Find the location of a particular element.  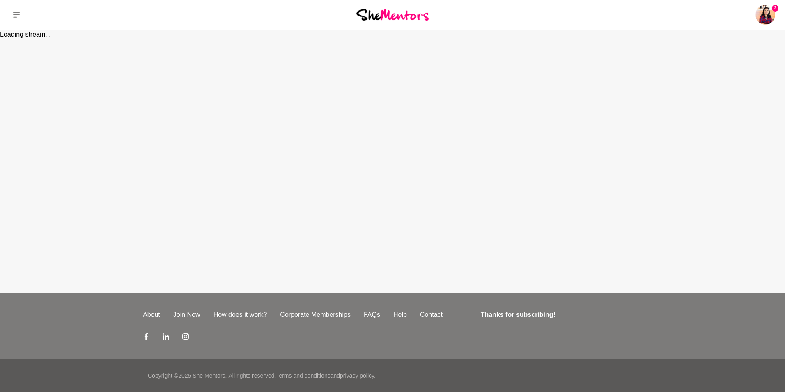

img: Diana Philip is located at coordinates (765, 15).